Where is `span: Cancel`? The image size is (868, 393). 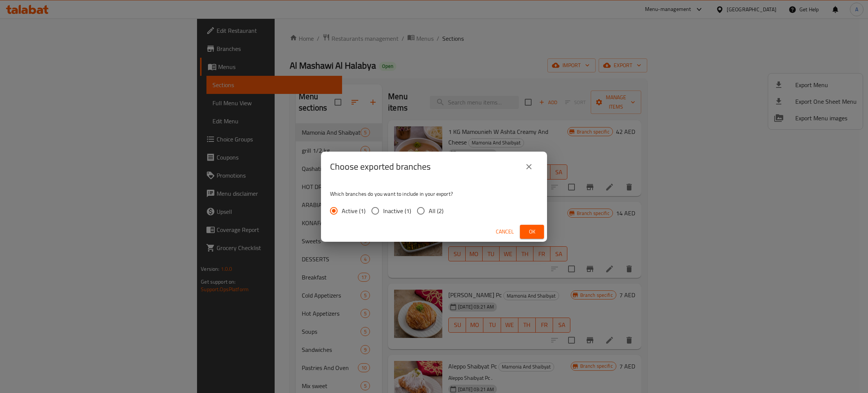
span: Cancel is located at coordinates (505, 232).